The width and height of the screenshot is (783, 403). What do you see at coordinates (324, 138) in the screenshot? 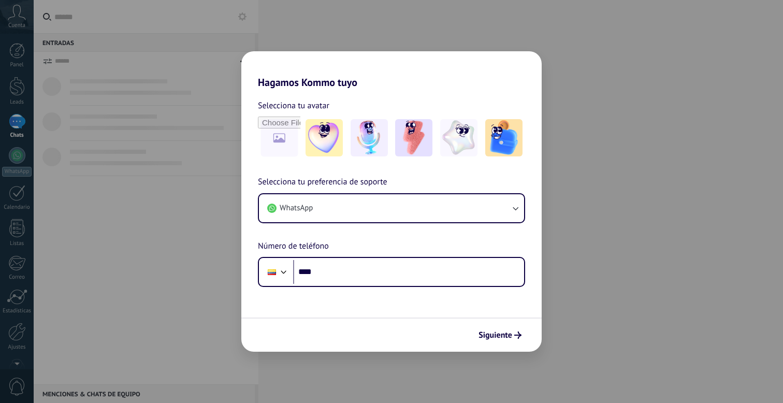
I see `img: -1.jpeg` at bounding box center [324, 138].